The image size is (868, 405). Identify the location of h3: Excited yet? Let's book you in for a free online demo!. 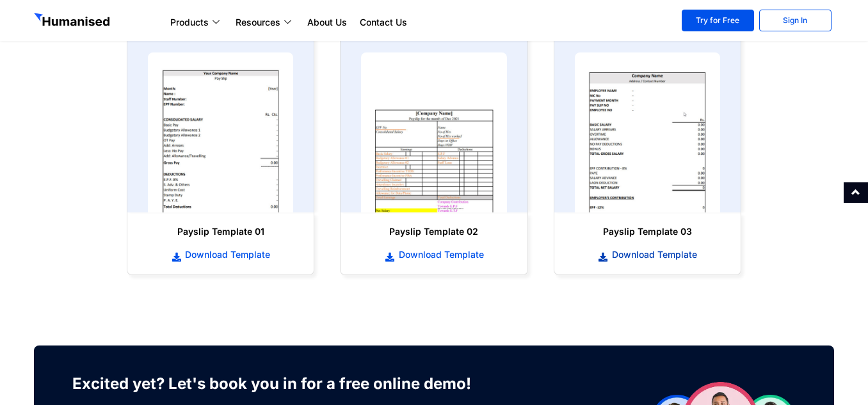
(282, 385).